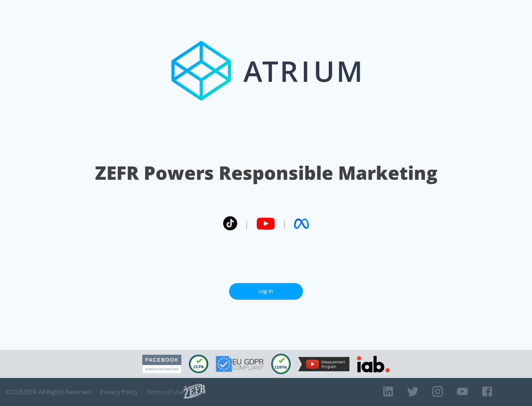 This screenshot has width=532, height=406. What do you see at coordinates (266, 291) in the screenshot?
I see `a: Log In` at bounding box center [266, 291].